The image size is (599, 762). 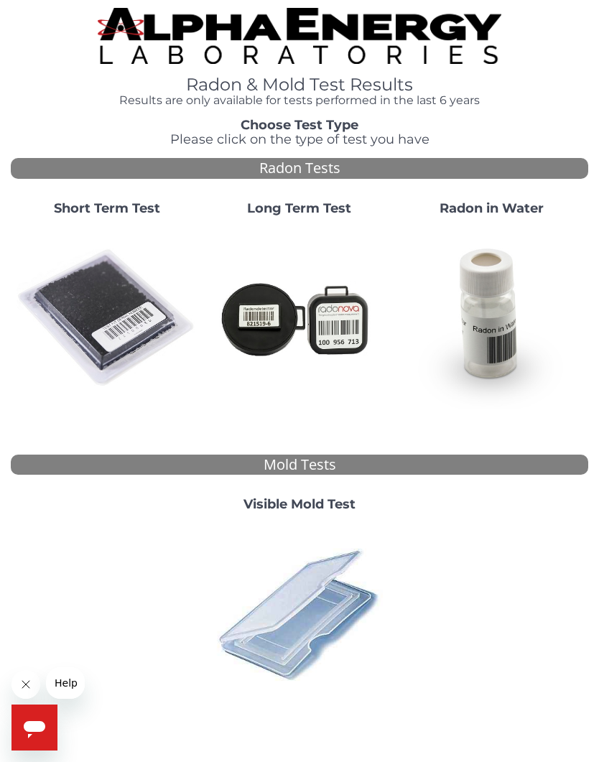 What do you see at coordinates (107, 318) in the screenshot?
I see `img: ShortTerm.jpg` at bounding box center [107, 318].